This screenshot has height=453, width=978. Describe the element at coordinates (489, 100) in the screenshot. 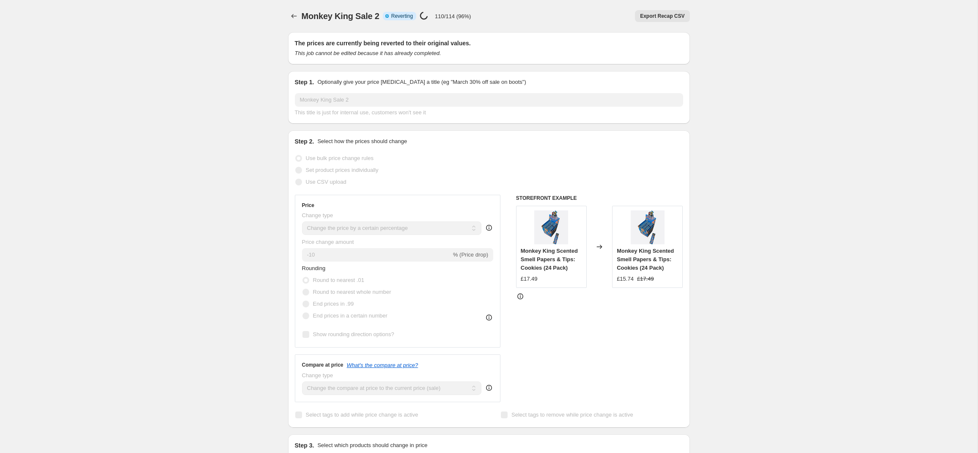

I see `input: 30% off holiday sale` at that location.